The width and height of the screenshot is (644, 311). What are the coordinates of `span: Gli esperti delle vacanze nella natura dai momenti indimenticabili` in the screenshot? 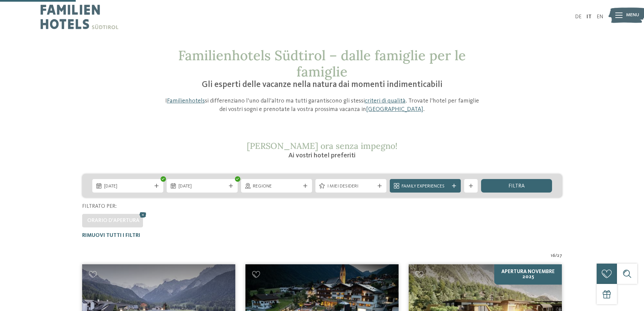 It's located at (322, 85).